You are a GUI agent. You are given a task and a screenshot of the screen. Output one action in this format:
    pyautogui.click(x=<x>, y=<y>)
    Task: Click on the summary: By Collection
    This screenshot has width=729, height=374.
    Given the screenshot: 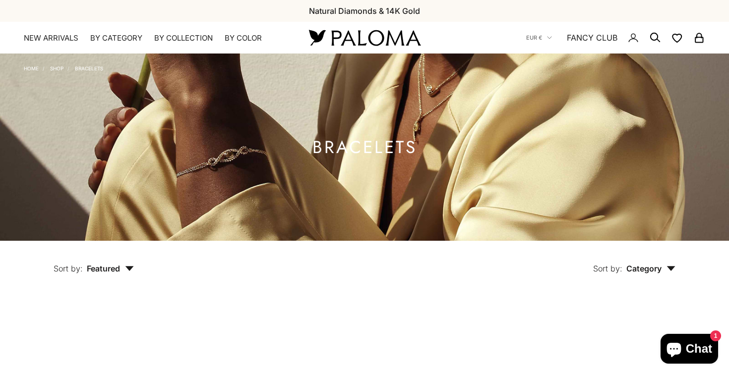 What is the action you would take?
    pyautogui.click(x=183, y=38)
    